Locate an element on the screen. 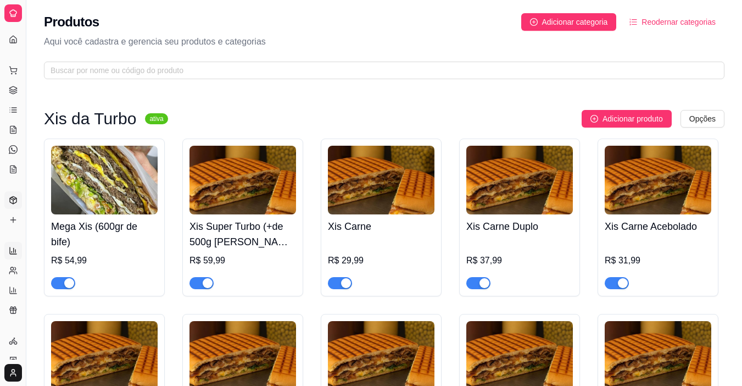 The image size is (742, 386). button: Adicionar categoria is located at coordinates (569, 22).